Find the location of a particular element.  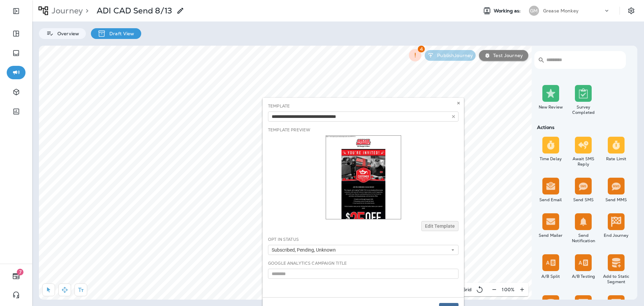

div: Time Delay is located at coordinates (551, 159).